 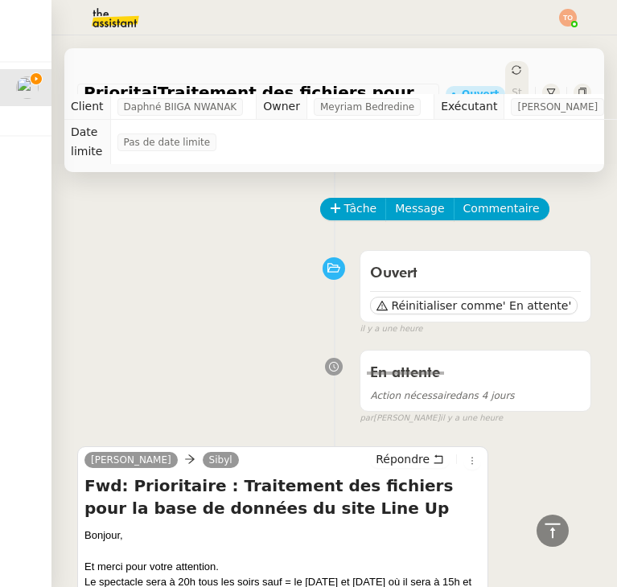 What do you see at coordinates (405, 373) in the screenshot?
I see `span: En attente` at bounding box center [405, 373].